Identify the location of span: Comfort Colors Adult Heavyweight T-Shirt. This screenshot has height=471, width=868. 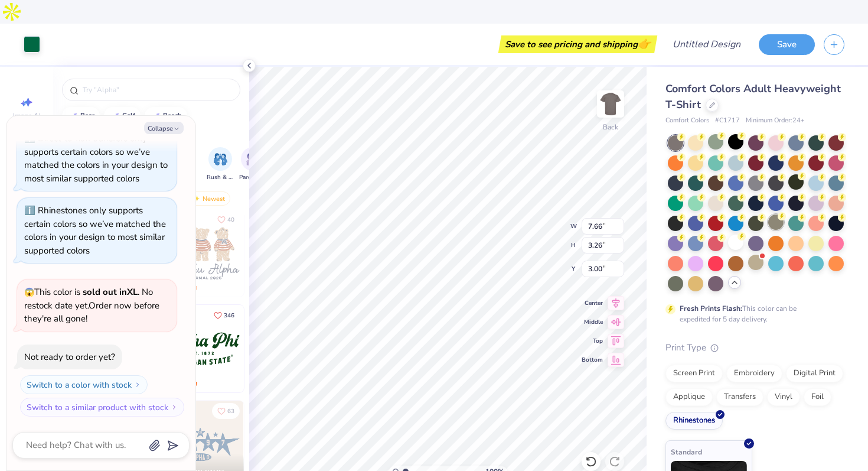
(753, 96).